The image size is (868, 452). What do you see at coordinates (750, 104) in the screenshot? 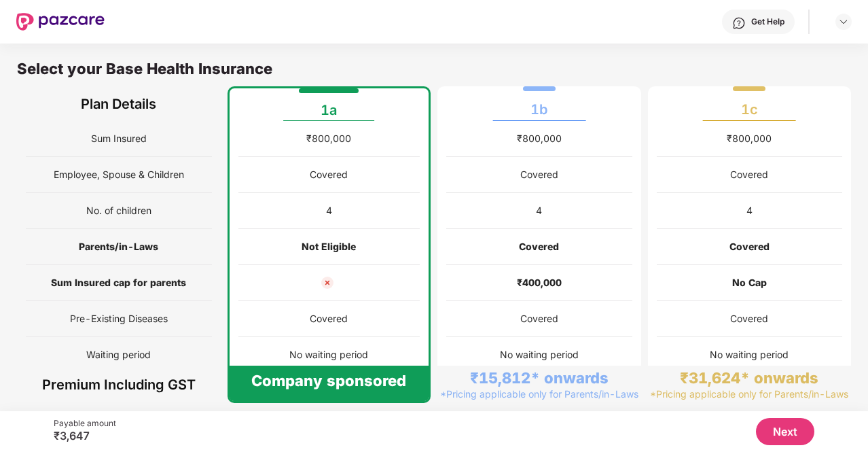
I see `div: 1c` at bounding box center [750, 104].